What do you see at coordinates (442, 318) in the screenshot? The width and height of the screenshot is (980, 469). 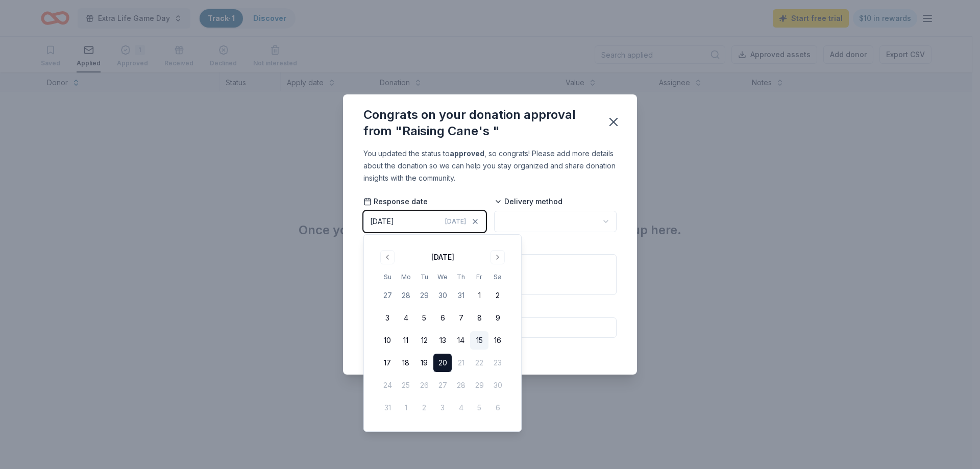 I see `button: 6` at bounding box center [442, 318].